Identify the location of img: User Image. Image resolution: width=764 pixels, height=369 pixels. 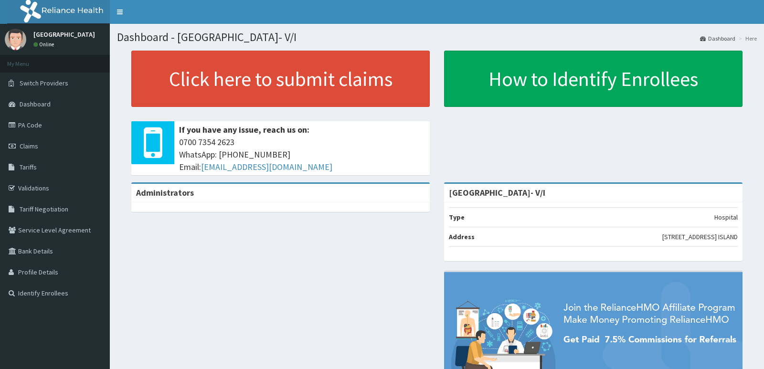
(15, 39).